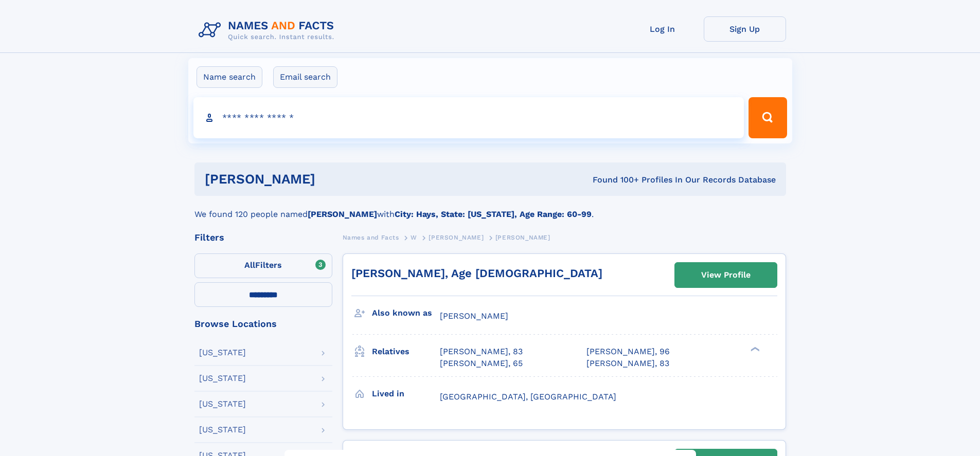 The width and height of the screenshot is (980, 456). What do you see at coordinates (406, 352) in the screenshot?
I see `h3: Relatives` at bounding box center [406, 352].